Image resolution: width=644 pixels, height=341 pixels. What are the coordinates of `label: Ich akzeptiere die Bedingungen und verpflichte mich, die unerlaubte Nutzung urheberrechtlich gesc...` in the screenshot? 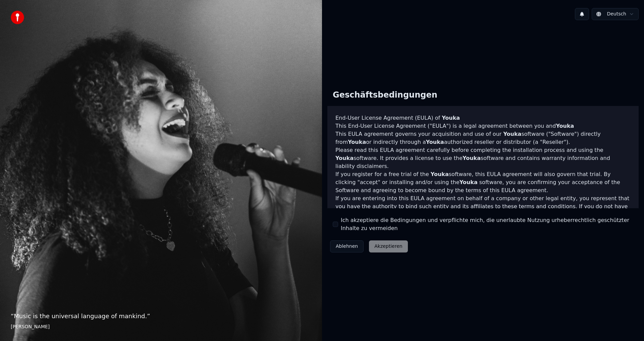 It's located at (487, 224).